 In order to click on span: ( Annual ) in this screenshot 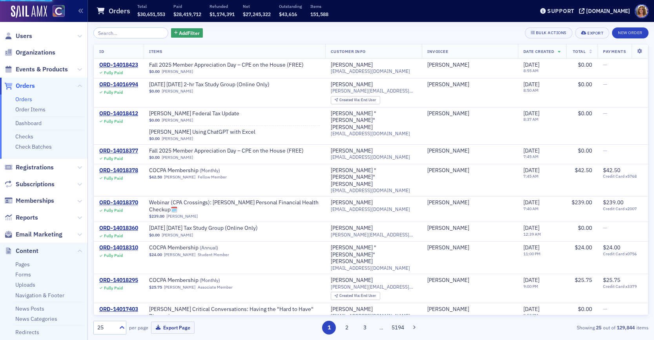, I will do `click(209, 248)`.